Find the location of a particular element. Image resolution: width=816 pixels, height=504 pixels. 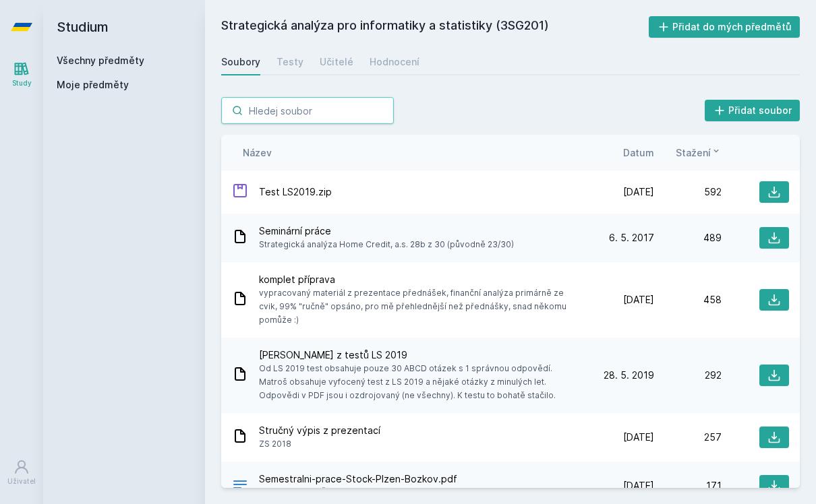

span: 28. 5. 2019 is located at coordinates (629, 375).